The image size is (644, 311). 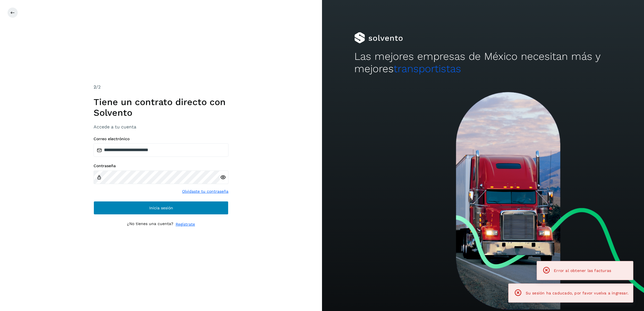 I want to click on span: Inicia sesión, so click(x=161, y=208).